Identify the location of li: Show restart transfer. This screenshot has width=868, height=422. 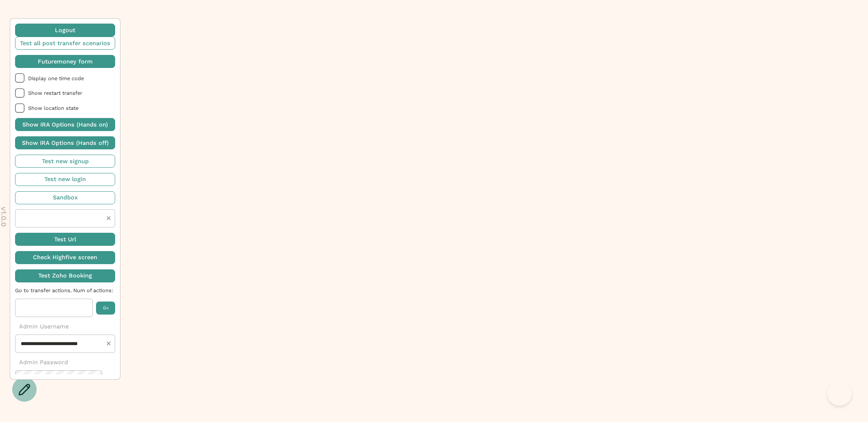
(65, 93).